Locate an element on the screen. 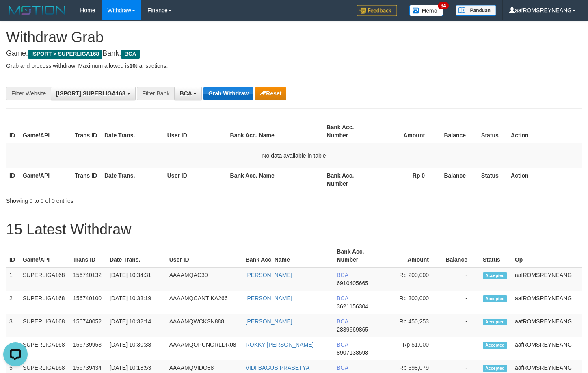 The image size is (588, 373). h4: Game: Bank: is located at coordinates (294, 54).